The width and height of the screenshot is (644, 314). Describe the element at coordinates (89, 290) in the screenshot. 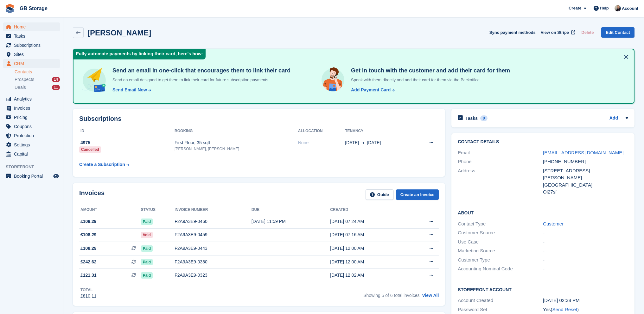

I see `div: Total` at that location.